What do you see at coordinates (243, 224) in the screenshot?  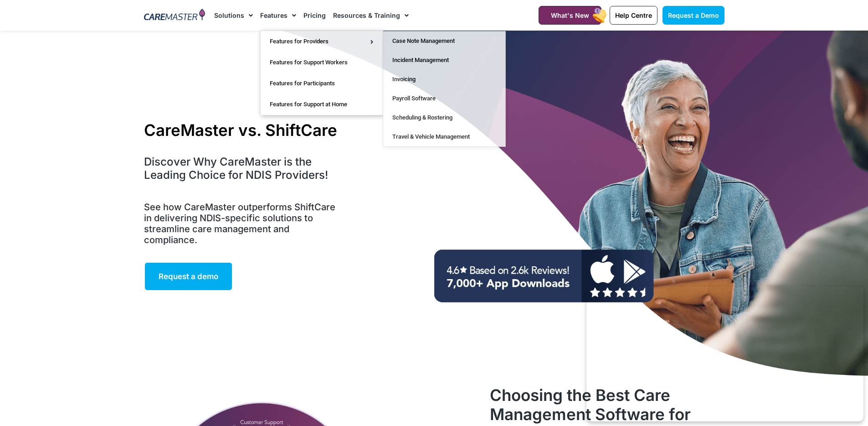 I see `h5: See how CareMaster outperforms ShiftCare in delivering NDIS-specific solutions to streamline care...` at bounding box center [243, 224].